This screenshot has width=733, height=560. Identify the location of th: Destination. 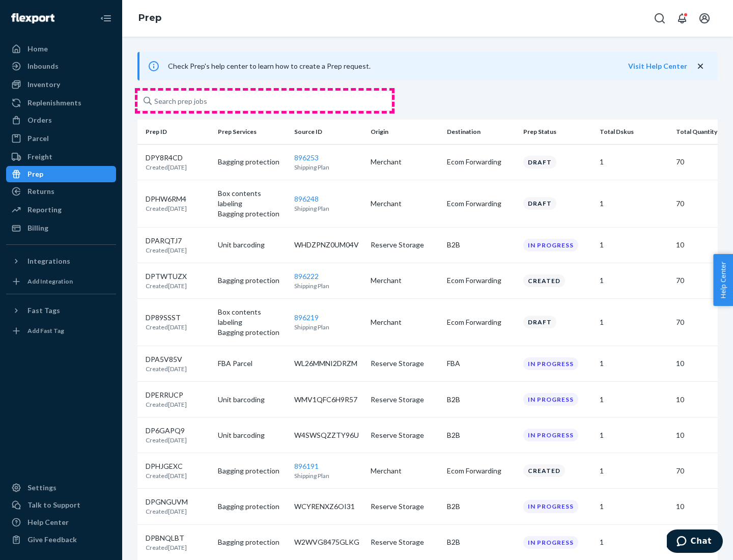
(481, 132).